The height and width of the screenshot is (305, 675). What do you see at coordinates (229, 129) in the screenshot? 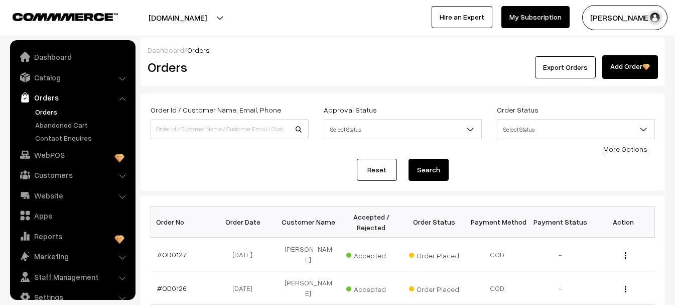
I see `input: Order Id / Customer Name / Customer Email / Customer Phone` at bounding box center [229, 129].